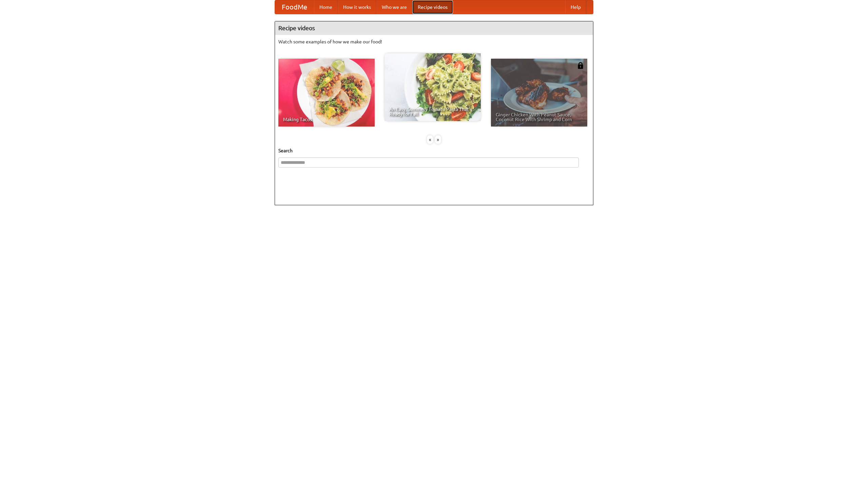 Image resolution: width=868 pixels, height=480 pixels. What do you see at coordinates (433, 87) in the screenshot?
I see `a: An Easy, Summery Tomato Pasta That's Ready for Fall` at bounding box center [433, 87].